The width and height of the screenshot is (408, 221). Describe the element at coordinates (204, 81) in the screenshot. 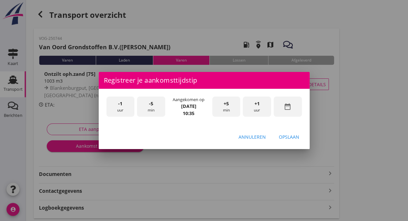

I see `div: Registreer je aankomsttijdstip` at that location.